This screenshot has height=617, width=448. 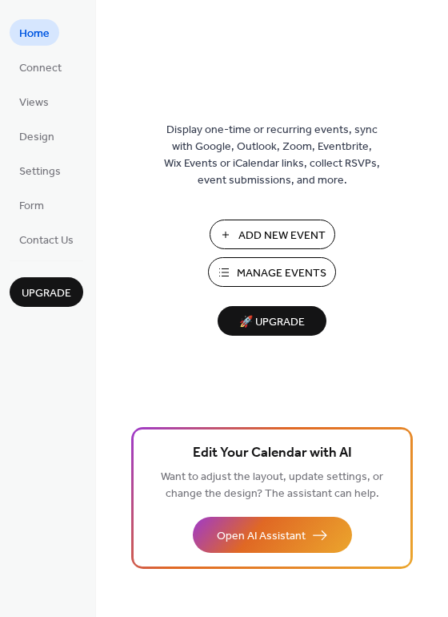 What do you see at coordinates (31, 204) in the screenshot?
I see `a: Form` at bounding box center [31, 204].